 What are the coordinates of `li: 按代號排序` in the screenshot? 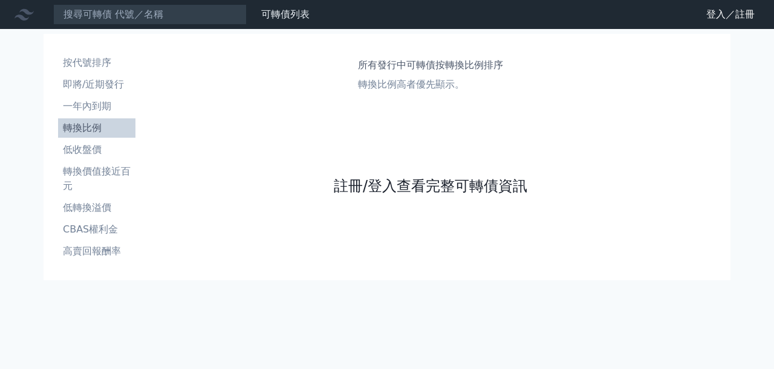 It's located at (97, 63).